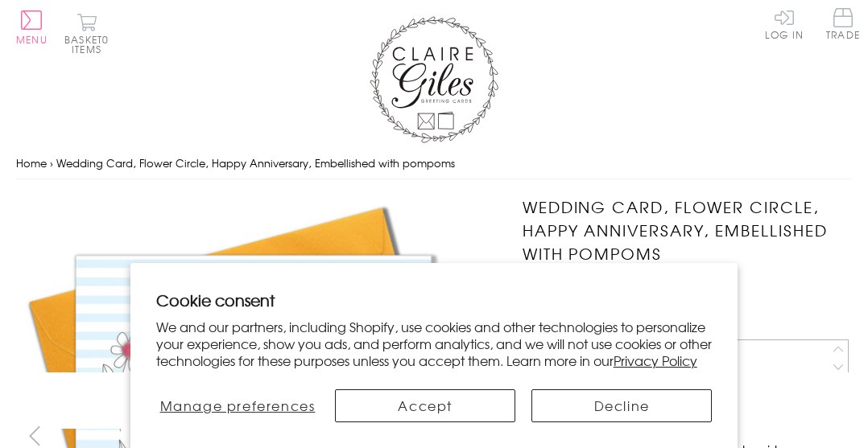  What do you see at coordinates (238, 406) in the screenshot?
I see `span: Manage preferences` at bounding box center [238, 406].